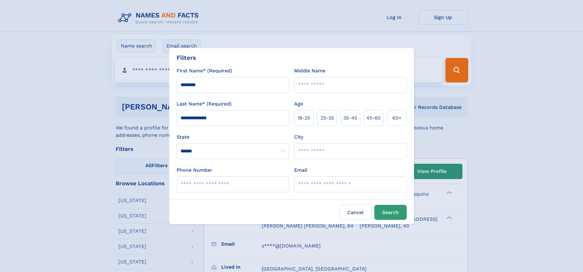 The width and height of the screenshot is (583, 272). What do you see at coordinates (233, 137) in the screenshot?
I see `label: State` at bounding box center [233, 137].